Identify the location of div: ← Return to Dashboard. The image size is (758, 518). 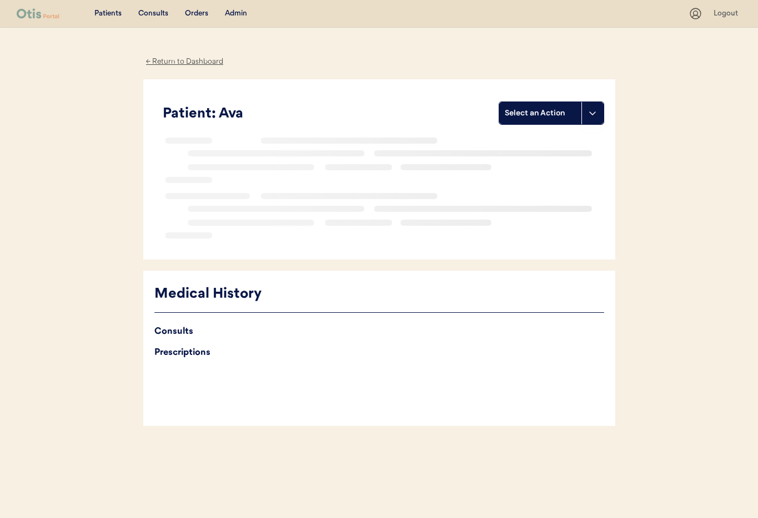
(185, 62).